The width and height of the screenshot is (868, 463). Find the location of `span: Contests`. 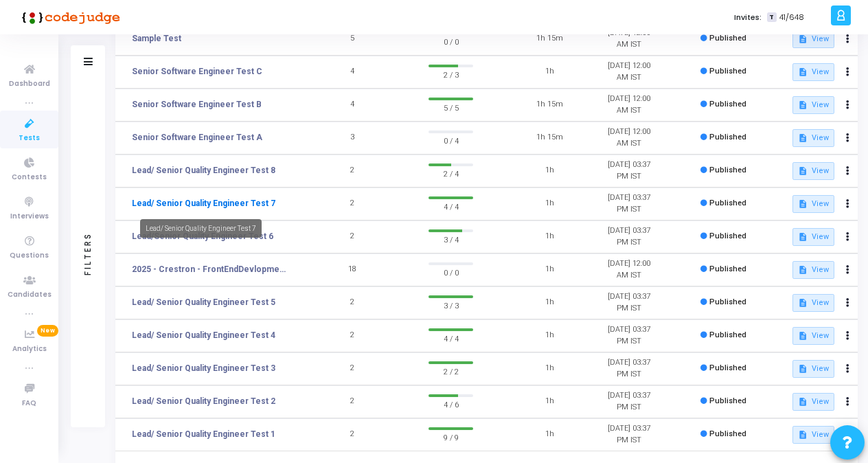

span: Contests is located at coordinates (29, 177).